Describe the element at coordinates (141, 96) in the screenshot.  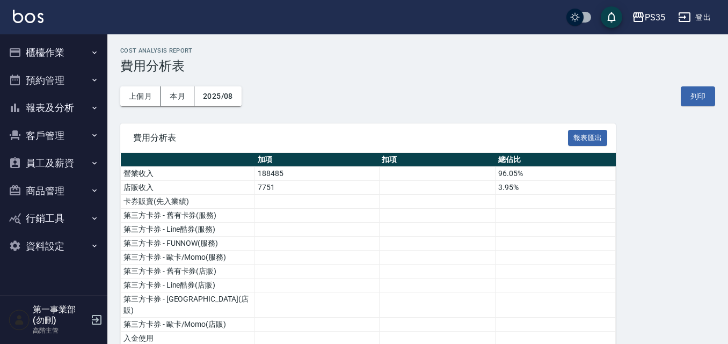
I see `button: 上個月` at that location.